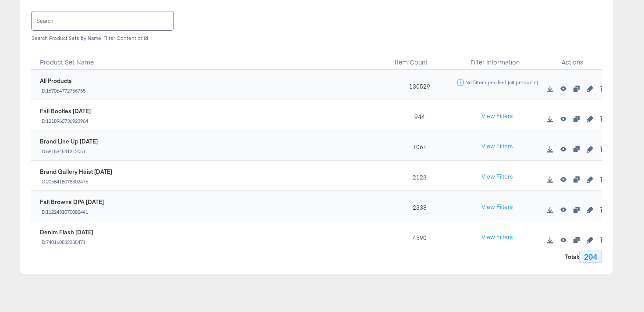  Describe the element at coordinates (76, 181) in the screenshot. I see `div: ID: 2058418078302475` at that location.